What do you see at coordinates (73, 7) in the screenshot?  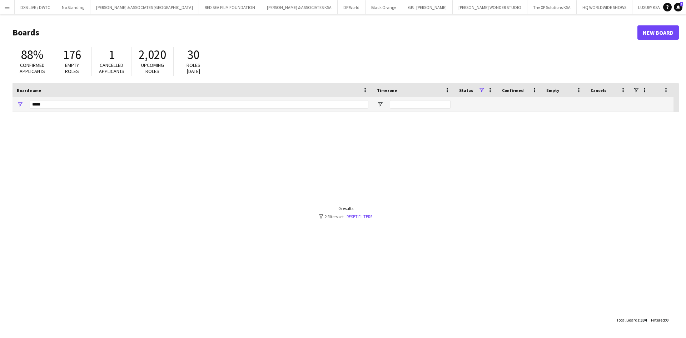 I see `button: No Standing` at bounding box center [73, 7].